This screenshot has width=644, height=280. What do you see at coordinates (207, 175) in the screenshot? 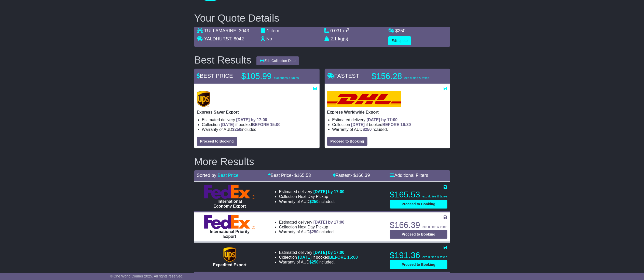
I see `span: Sorted by` at bounding box center [207, 175].